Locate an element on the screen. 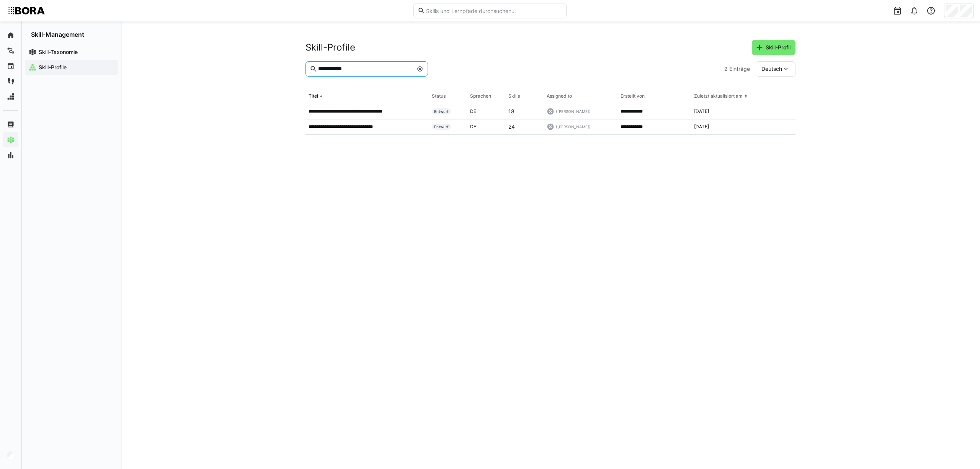 This screenshot has width=980, height=469. div: Assigned to is located at coordinates (559, 96).